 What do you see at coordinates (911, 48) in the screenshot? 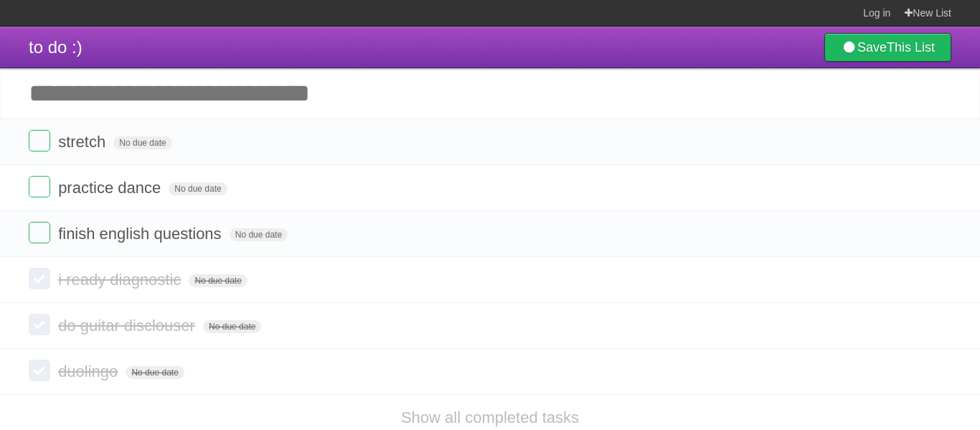
I see `b: This List` at bounding box center [911, 48].